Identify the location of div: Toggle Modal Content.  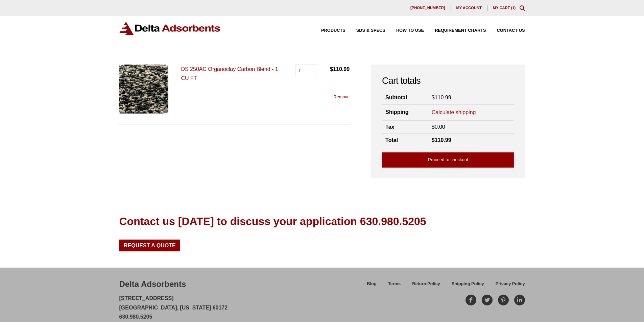
(522, 8).